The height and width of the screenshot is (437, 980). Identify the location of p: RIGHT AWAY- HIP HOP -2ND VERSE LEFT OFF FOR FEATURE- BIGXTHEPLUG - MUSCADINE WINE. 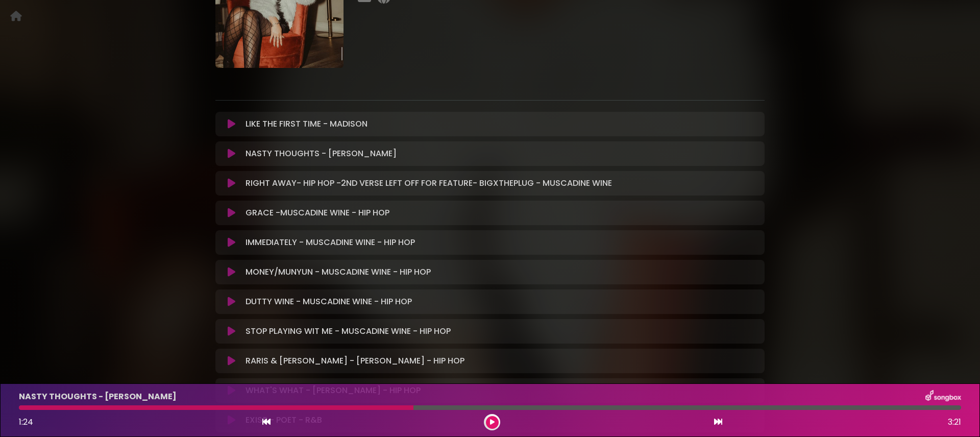
(428, 183).